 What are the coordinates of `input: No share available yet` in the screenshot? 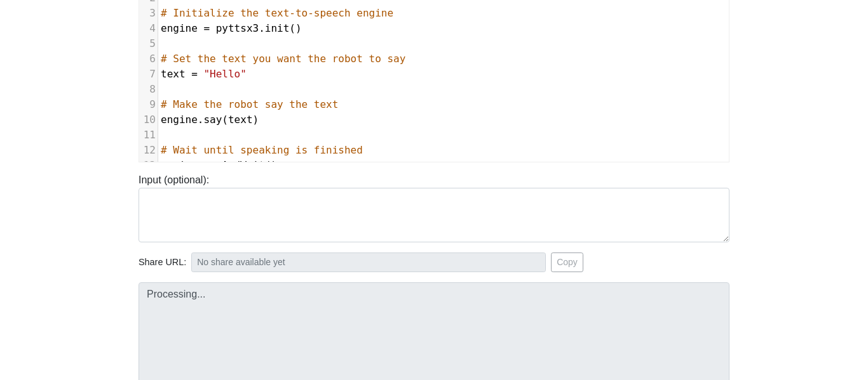 It's located at (369, 262).